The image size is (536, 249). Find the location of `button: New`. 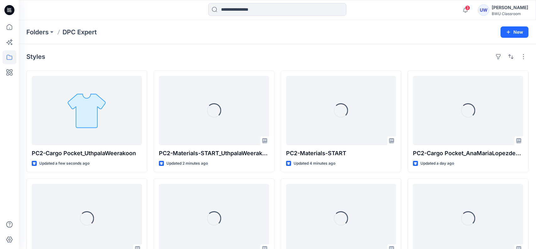

button: New is located at coordinates (515, 32).